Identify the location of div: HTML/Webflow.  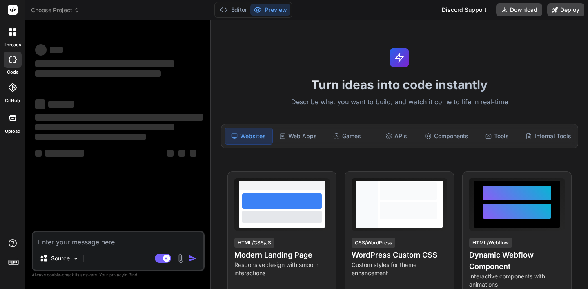
(491, 243).